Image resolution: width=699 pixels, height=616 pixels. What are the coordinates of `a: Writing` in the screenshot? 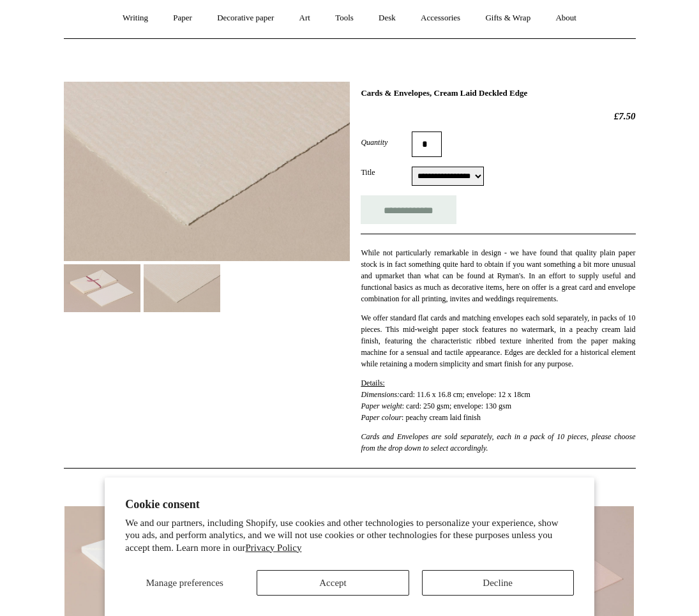 It's located at (135, 18).